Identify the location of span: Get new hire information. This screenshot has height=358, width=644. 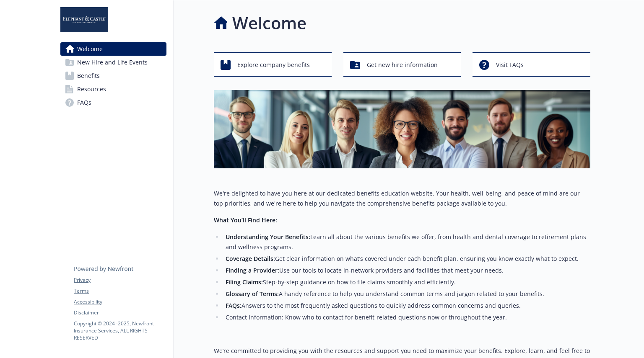
(402, 65).